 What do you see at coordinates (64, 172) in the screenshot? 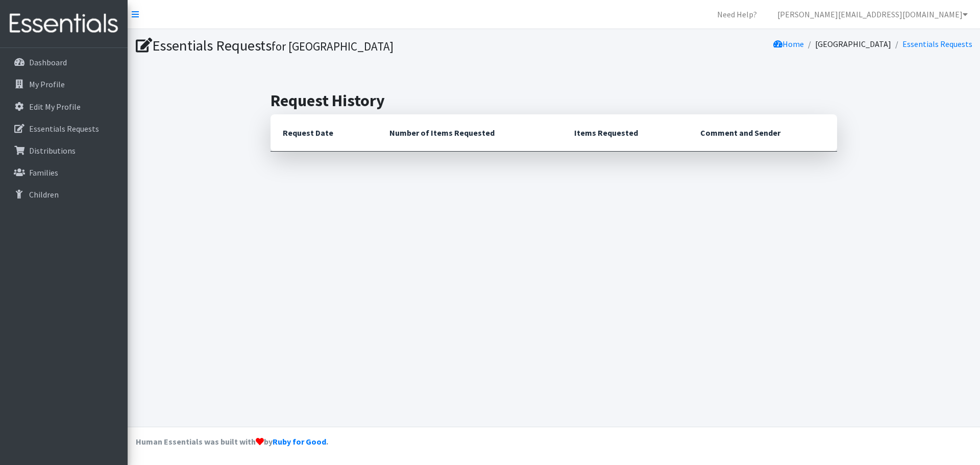
I see `a: Families` at bounding box center [64, 172].